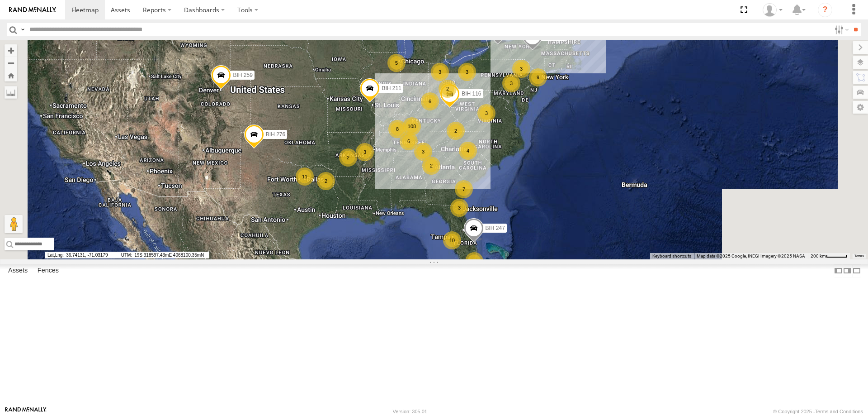 The height and width of the screenshot is (416, 868). Describe the element at coordinates (495, 228) in the screenshot. I see `span: BIH 247` at that location.